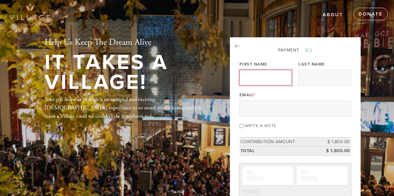 The width and height of the screenshot is (394, 196). I want to click on span: 2, so click(306, 50).